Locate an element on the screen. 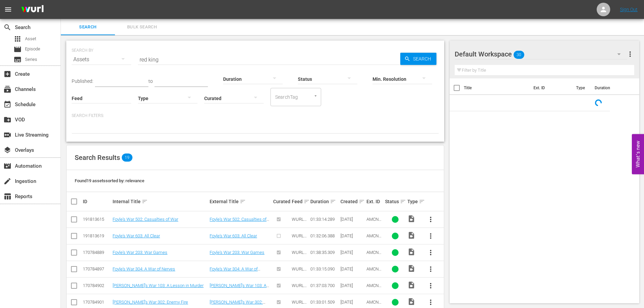 This screenshot has width=644, height=308. span: Bulk Search is located at coordinates (142, 27).